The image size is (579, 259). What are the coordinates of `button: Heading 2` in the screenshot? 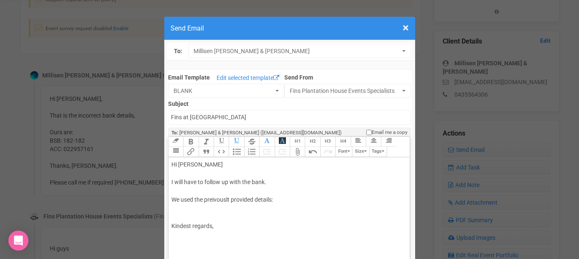 It's located at (312, 142).